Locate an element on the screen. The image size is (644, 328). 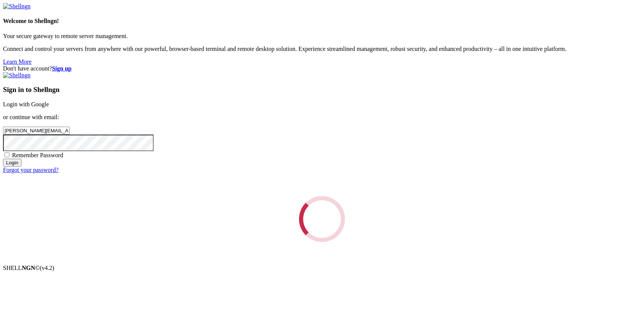
p: Connect and control your servers from anywhere with our powerful, browser-based terminal and remo... is located at coordinates (322, 49).